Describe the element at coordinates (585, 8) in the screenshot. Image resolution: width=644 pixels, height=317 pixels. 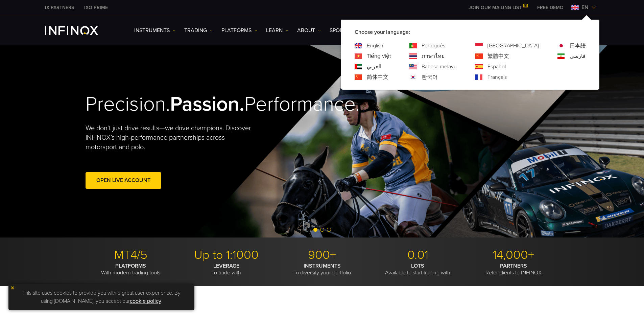
I see `span: en` at that location.